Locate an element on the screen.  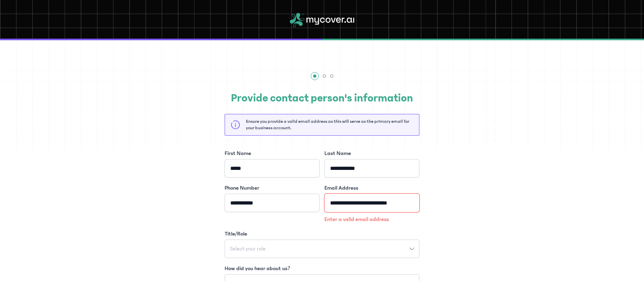
label: How did you hear about us? is located at coordinates (257, 268).